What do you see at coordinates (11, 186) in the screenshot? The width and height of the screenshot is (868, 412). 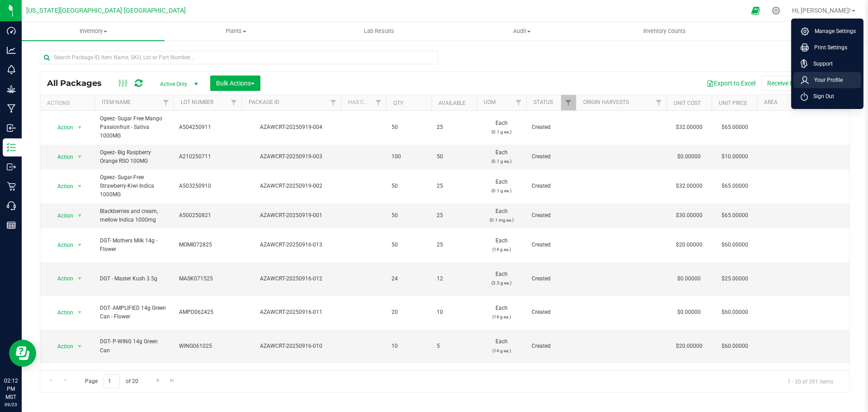 I see `inline-svg: Retail` at bounding box center [11, 186].